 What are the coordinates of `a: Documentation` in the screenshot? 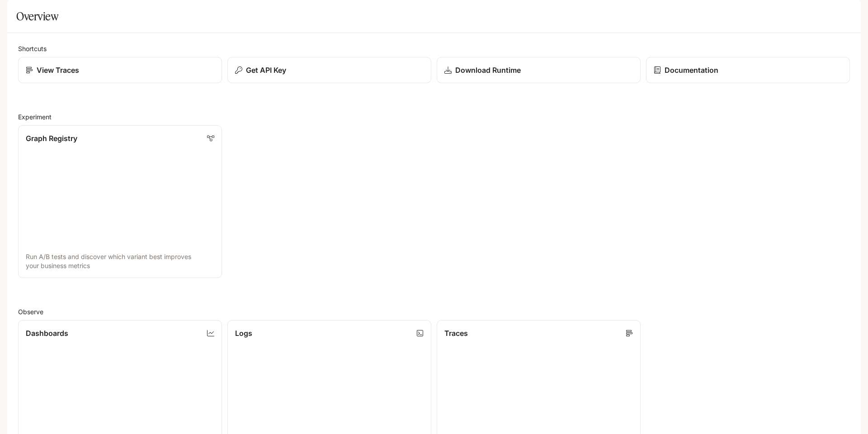 It's located at (748, 70).